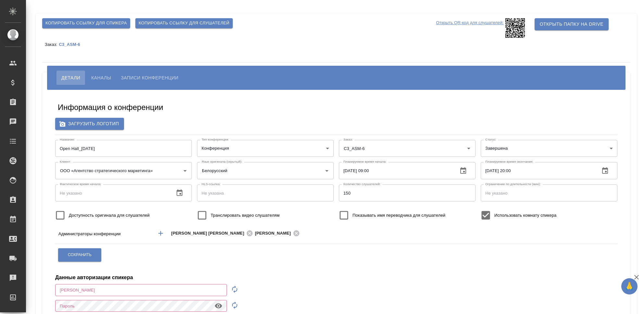 This screenshot has height=314, width=644. I want to click on p: Заказ:, so click(52, 44).